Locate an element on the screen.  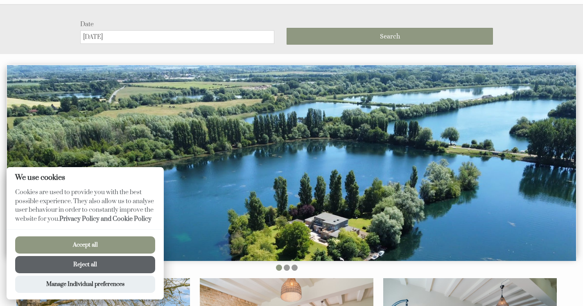
button: Manage Individual preferences is located at coordinates (85, 284).